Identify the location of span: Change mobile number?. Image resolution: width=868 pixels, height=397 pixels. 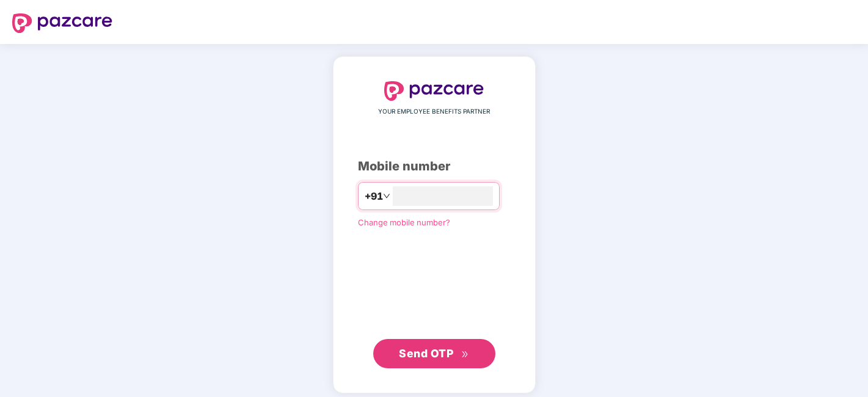
(404, 222).